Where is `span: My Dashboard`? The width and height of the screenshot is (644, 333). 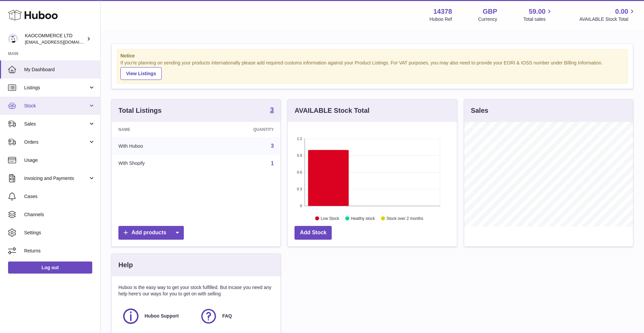 span: My Dashboard is located at coordinates (60, 69).